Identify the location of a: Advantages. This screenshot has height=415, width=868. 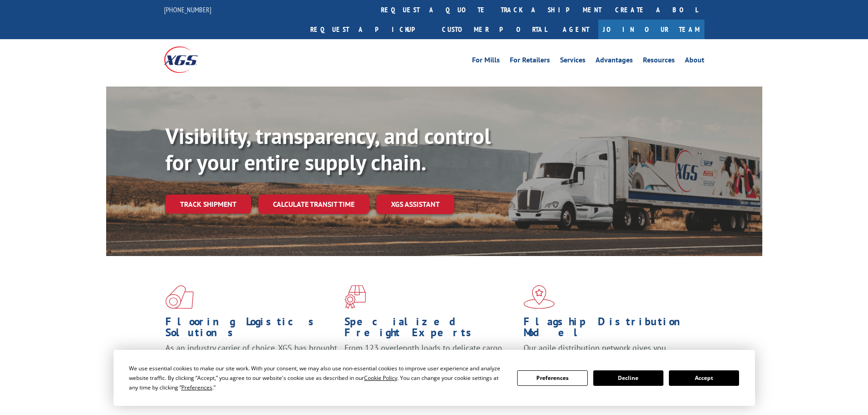
(614, 62).